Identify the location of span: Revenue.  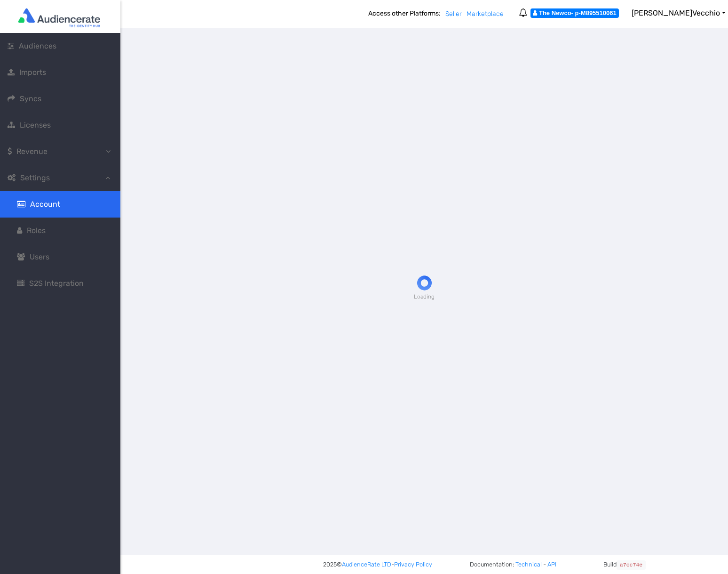
(32, 151).